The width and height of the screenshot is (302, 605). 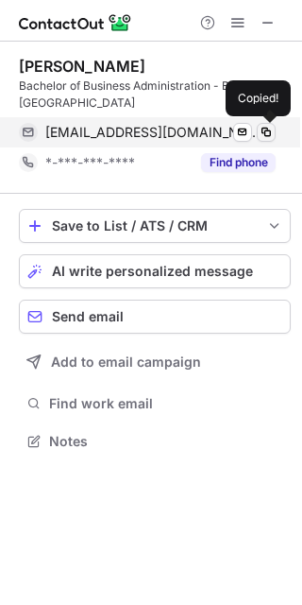 I want to click on button: Reveal Button, so click(x=238, y=163).